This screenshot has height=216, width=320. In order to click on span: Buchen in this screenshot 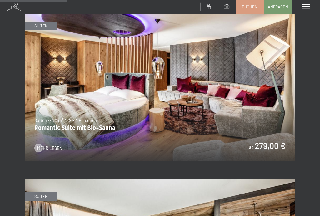, I will do `click(250, 7)`.